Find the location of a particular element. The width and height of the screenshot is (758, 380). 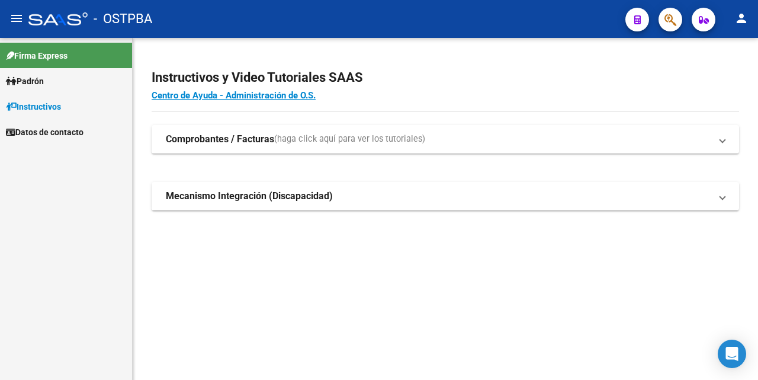

div: Open Intercom Messenger is located at coordinates (732, 354).